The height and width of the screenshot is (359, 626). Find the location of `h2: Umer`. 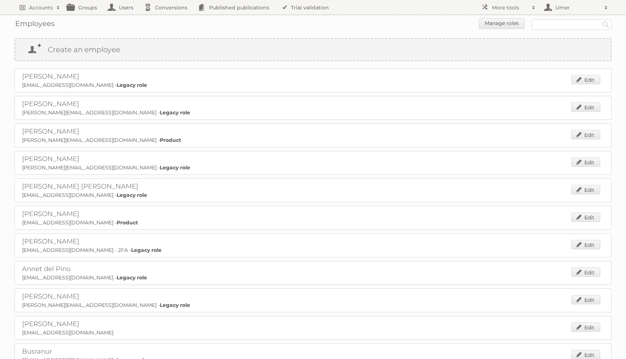

h2: Umer is located at coordinates (577, 8).